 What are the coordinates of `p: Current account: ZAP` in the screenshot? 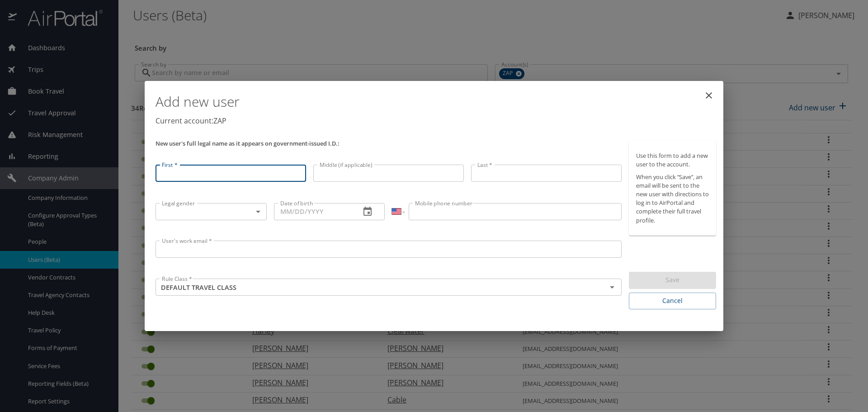 It's located at (436, 120).